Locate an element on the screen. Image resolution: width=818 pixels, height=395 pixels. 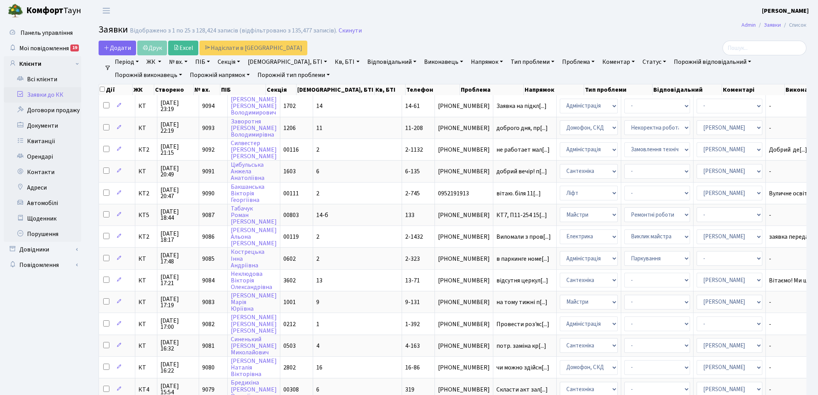
a: Договори продажу is located at coordinates (43, 110).